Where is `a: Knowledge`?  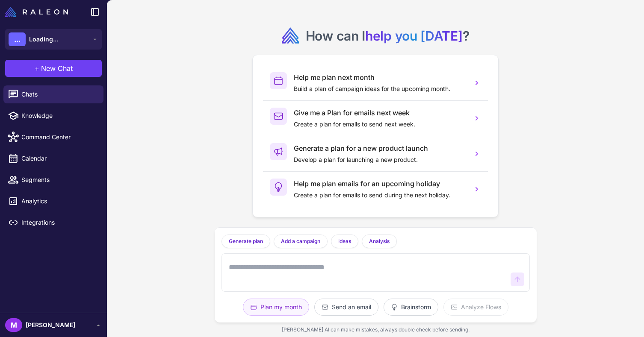 a: Knowledge is located at coordinates (53, 116).